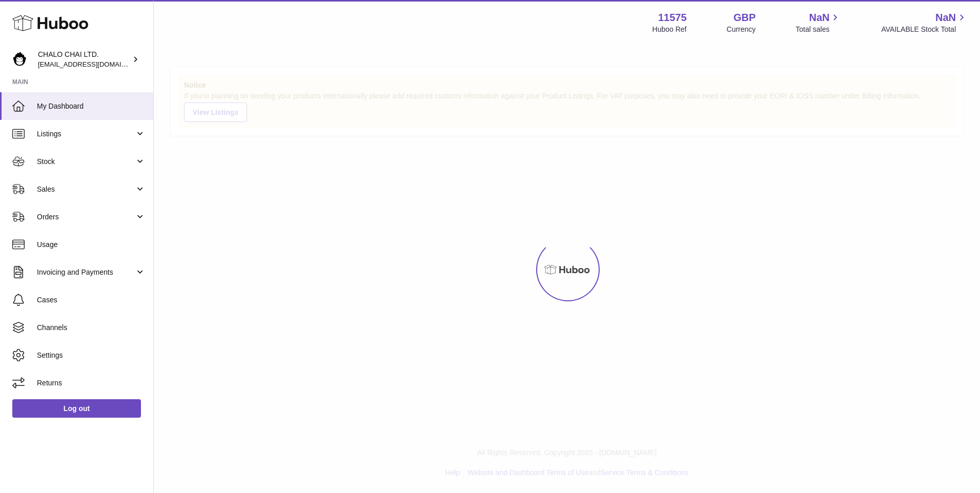 This screenshot has height=493, width=980. Describe the element at coordinates (91, 355) in the screenshot. I see `span: Settings` at that location.